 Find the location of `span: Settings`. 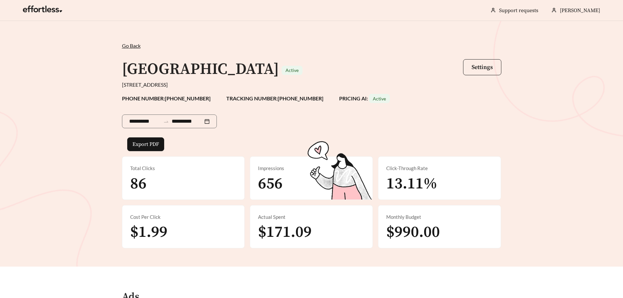

span: Settings is located at coordinates (482, 67).